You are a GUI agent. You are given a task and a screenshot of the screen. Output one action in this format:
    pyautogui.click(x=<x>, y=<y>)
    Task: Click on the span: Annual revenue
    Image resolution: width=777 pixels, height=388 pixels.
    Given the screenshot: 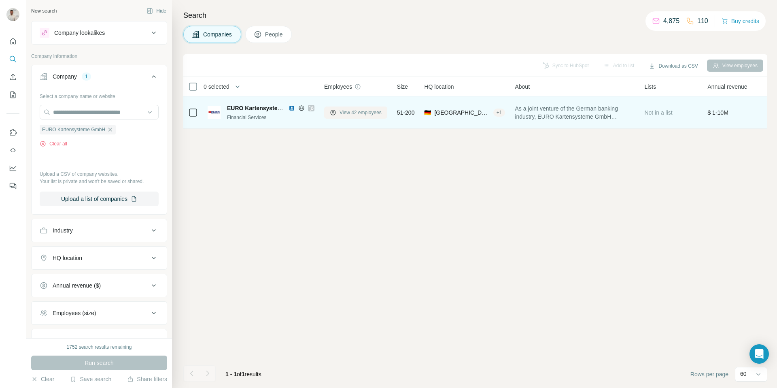 What is the action you would take?
    pyautogui.click(x=728, y=87)
    